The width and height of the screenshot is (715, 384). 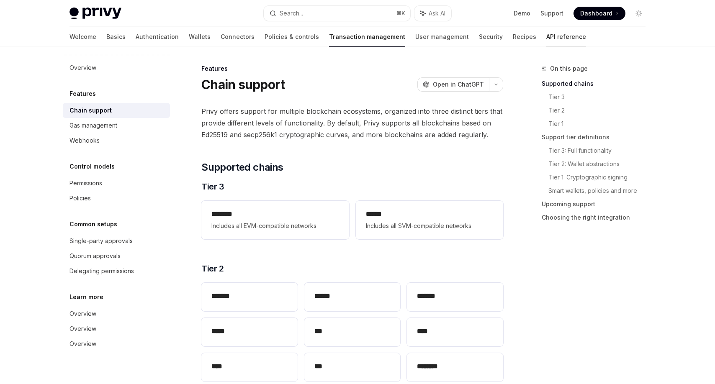 I want to click on a: API reference, so click(x=566, y=37).